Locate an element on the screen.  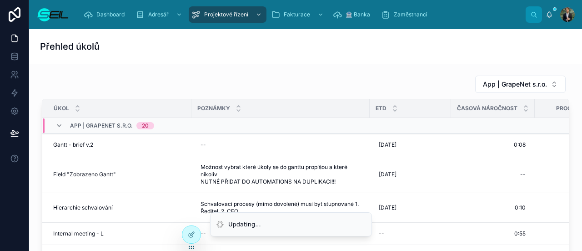
a: Možnost vybrat které úkoly se do ganttu propíšou a které nikoliv NUTNÉ PŘIDAT DO AUTOMATIONS NA D... is located at coordinates (281, 174).